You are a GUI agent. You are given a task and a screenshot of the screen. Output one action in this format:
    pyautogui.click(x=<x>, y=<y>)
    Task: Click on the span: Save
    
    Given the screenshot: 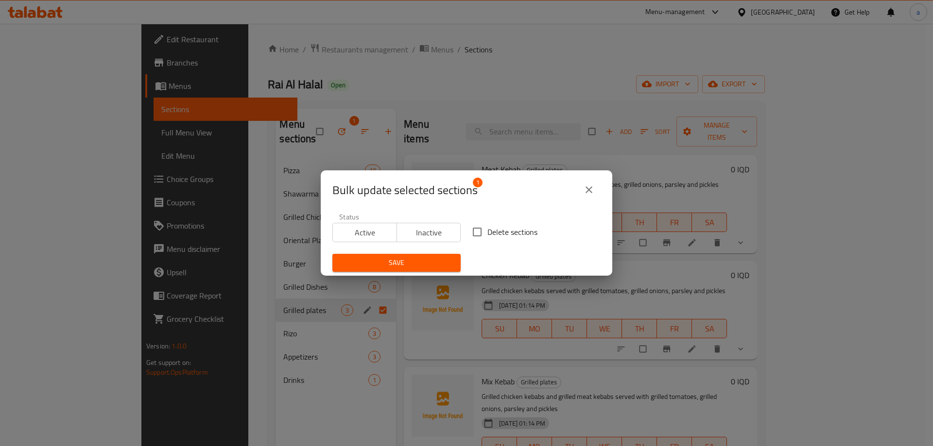 What is the action you would take?
    pyautogui.click(x=396, y=263)
    